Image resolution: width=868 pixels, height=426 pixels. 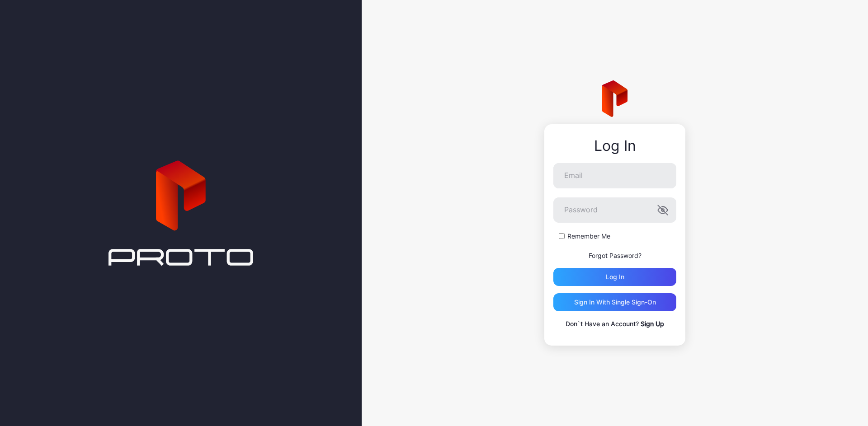 I want to click on input: Email, so click(x=615, y=176).